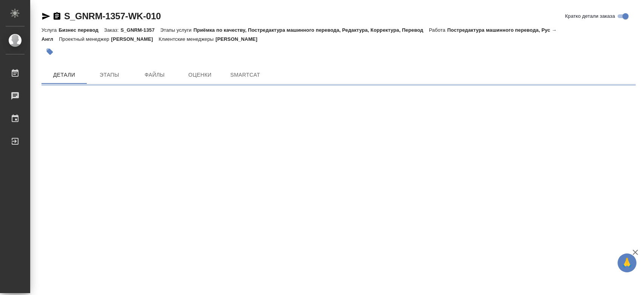 Image resolution: width=644 pixels, height=295 pixels. What do you see at coordinates (177, 30) in the screenshot?
I see `p: Этапы услуги` at bounding box center [177, 30].